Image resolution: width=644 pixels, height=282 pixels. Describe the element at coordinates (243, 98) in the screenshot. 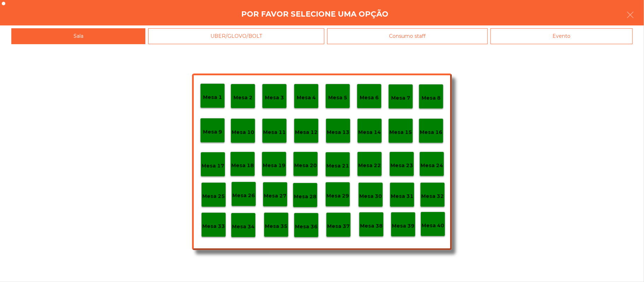

I see `p: Mesa 2` at that location.